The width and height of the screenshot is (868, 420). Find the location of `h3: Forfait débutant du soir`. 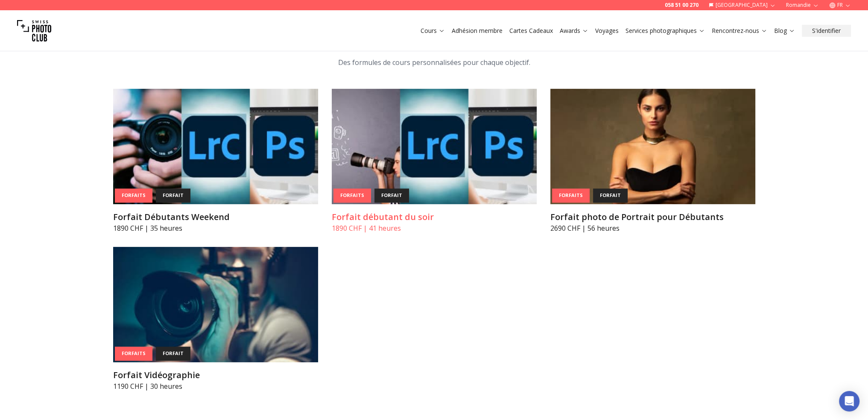

h3: Forfait débutant du soir is located at coordinates (434, 217).